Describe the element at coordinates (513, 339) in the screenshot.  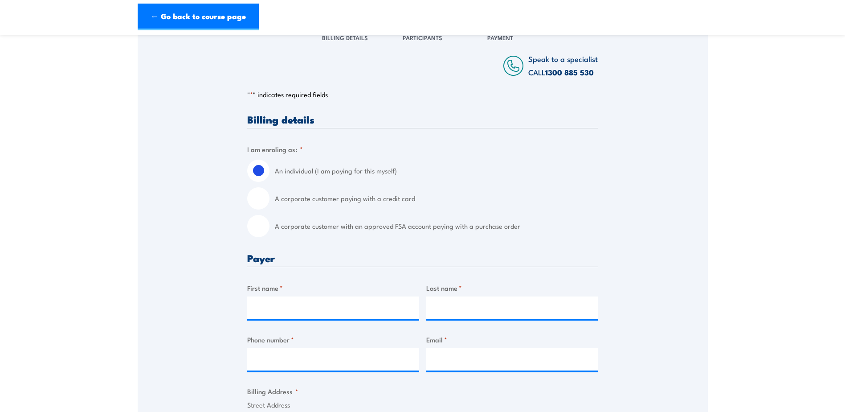
I see `label: Email` at that location.